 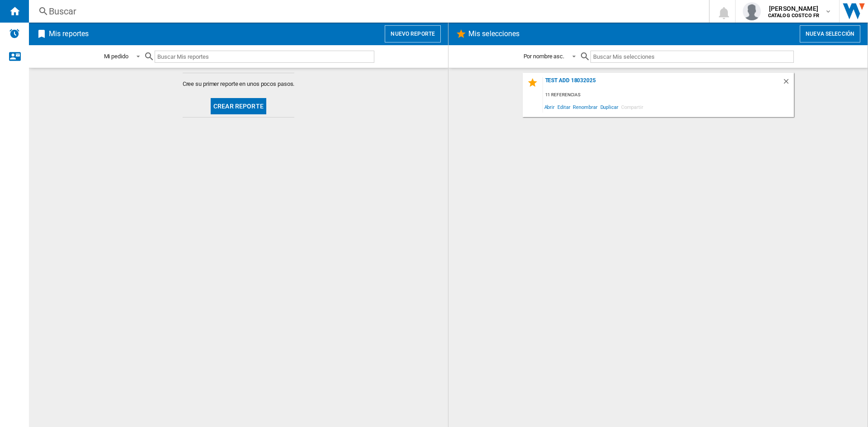 What do you see at coordinates (238, 106) in the screenshot?
I see `button: Crear reporte` at bounding box center [238, 106].